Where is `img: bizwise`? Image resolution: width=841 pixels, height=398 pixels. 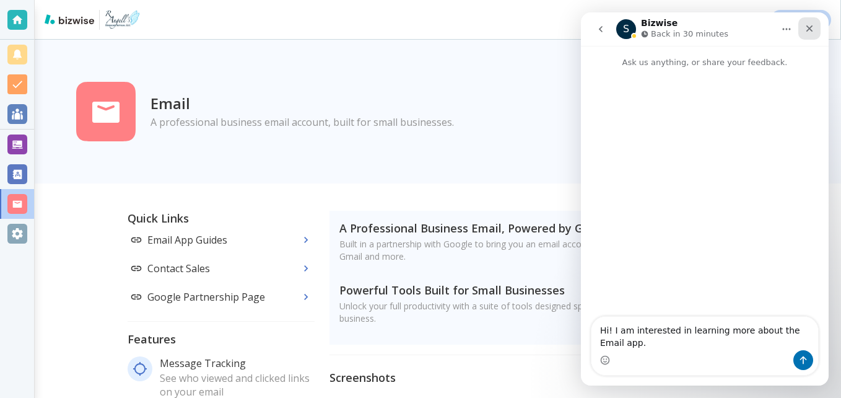
img: bizwise is located at coordinates (69, 19).